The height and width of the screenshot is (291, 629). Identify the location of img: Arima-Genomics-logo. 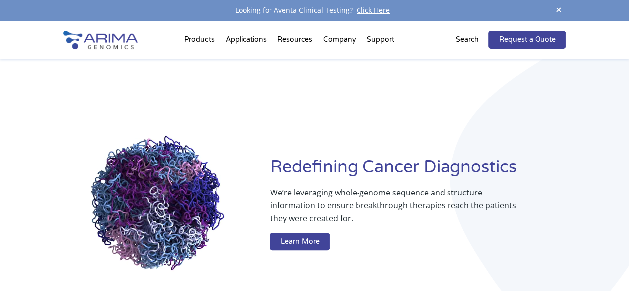
(100, 40).